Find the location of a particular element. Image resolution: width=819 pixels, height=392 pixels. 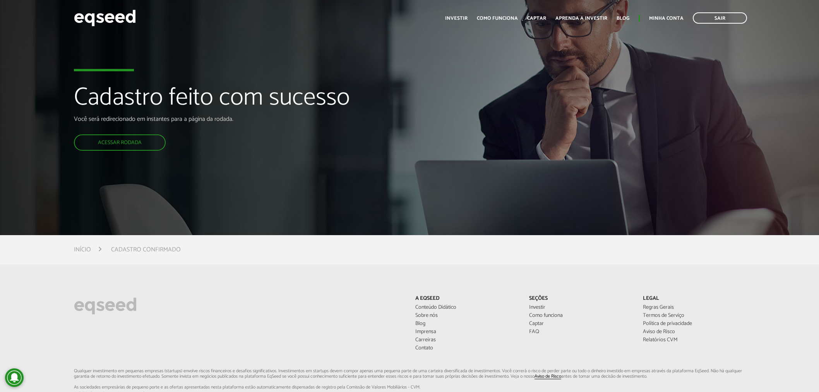

a: Relatórios CVM is located at coordinates (694, 340).